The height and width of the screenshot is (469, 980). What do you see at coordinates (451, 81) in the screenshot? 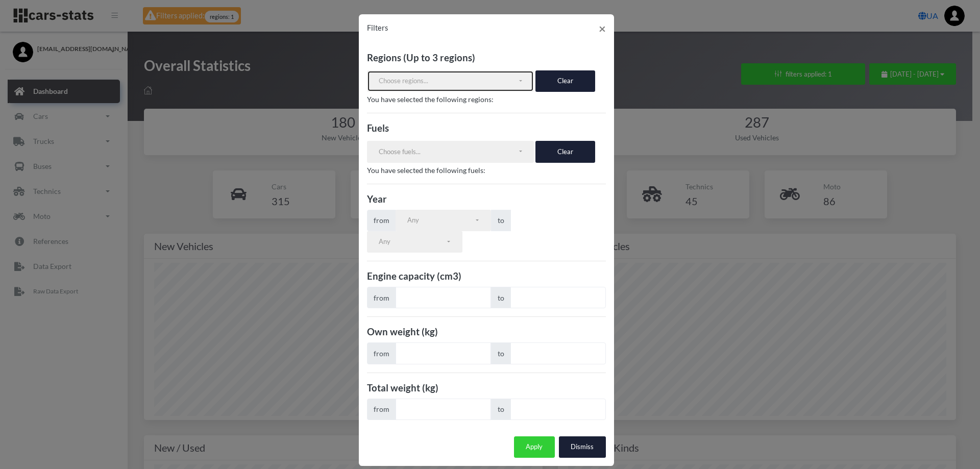
I see `button: Choose regions...` at bounding box center [451, 81].